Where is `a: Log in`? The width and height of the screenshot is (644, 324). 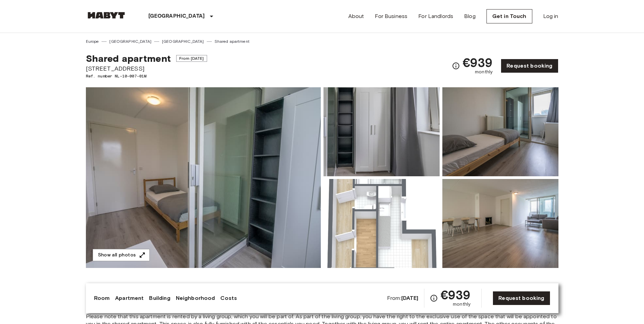 a: Log in is located at coordinates (551, 17).